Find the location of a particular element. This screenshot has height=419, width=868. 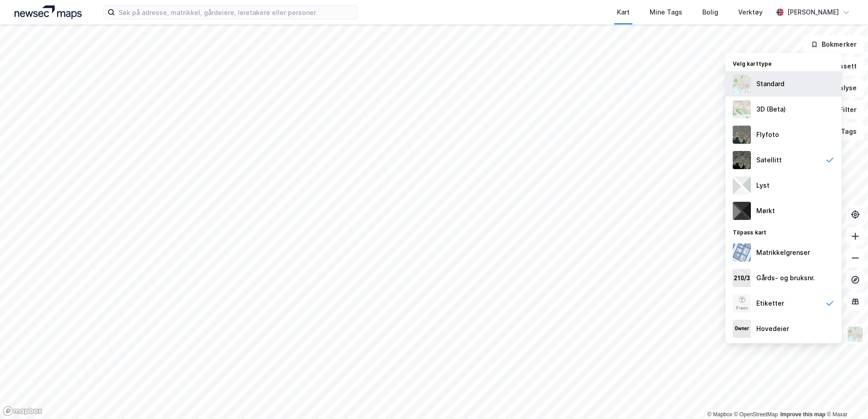

div: Flyfoto is located at coordinates (768, 135).